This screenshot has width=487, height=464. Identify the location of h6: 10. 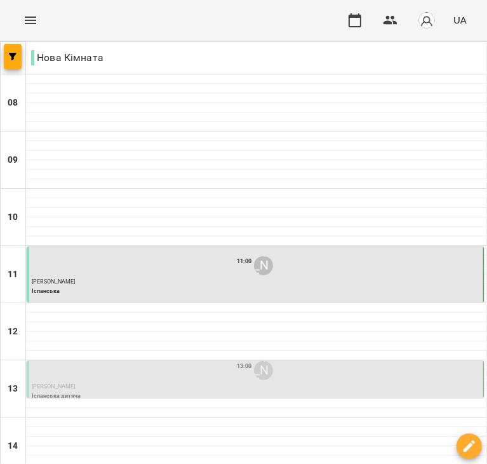
(13, 217).